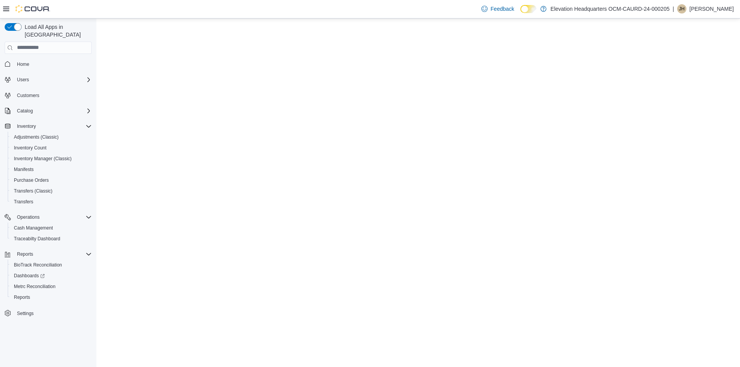  What do you see at coordinates (48, 197) in the screenshot?
I see `nav: Complex example` at bounding box center [48, 197].